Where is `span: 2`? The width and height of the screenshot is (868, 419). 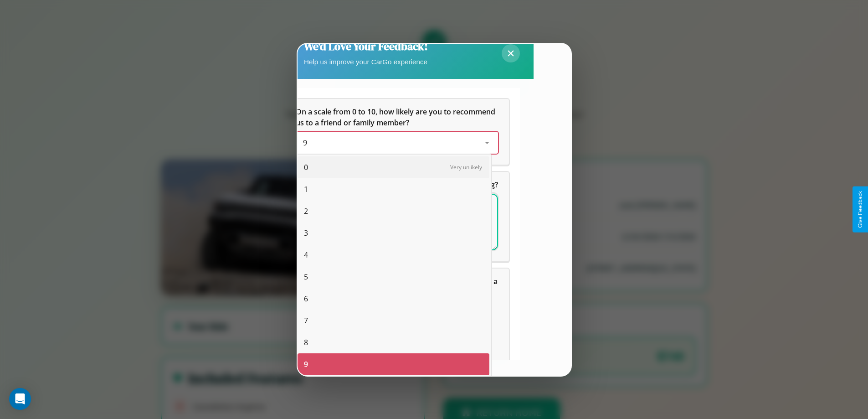
span: 2 is located at coordinates (306, 211).